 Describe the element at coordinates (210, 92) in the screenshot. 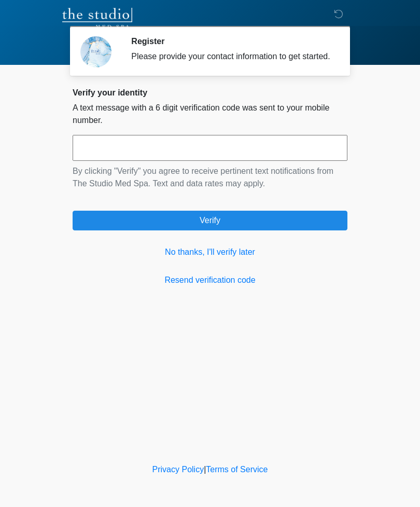

I see `h2: Verify your identity` at that location.